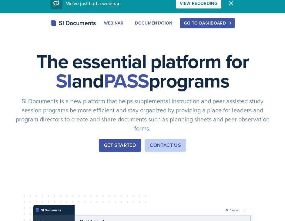 This screenshot has height=221, width=285. I want to click on button: Go to Dashboard, so click(207, 23).